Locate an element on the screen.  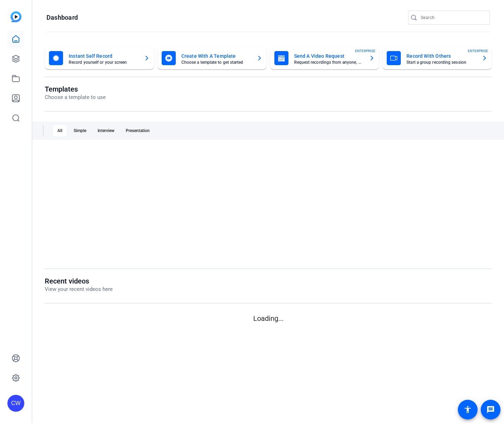
h1: Dashboard is located at coordinates (62, 17).